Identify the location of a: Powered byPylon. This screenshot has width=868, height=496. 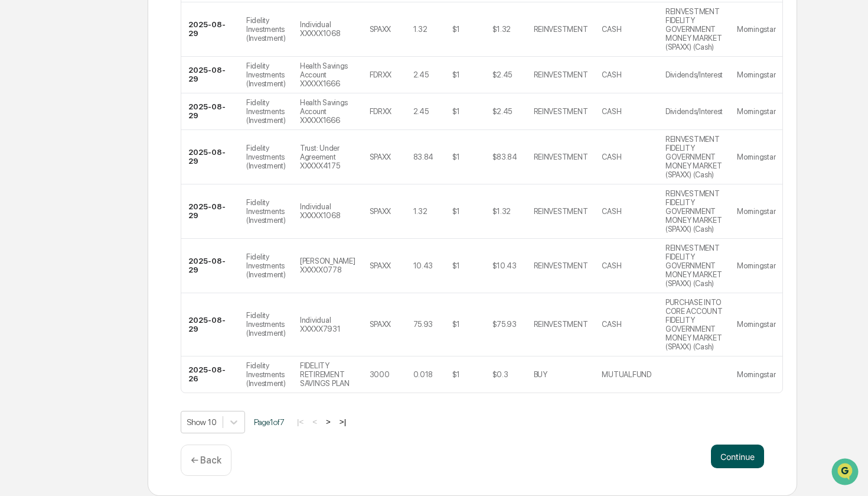
(113, 204).